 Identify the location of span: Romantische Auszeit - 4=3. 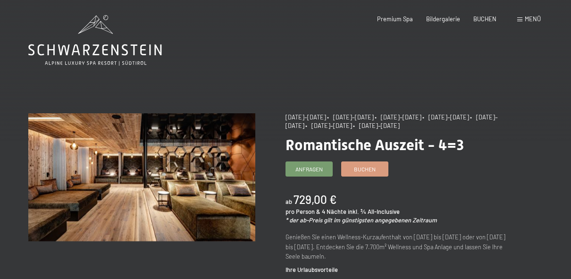
(375, 145).